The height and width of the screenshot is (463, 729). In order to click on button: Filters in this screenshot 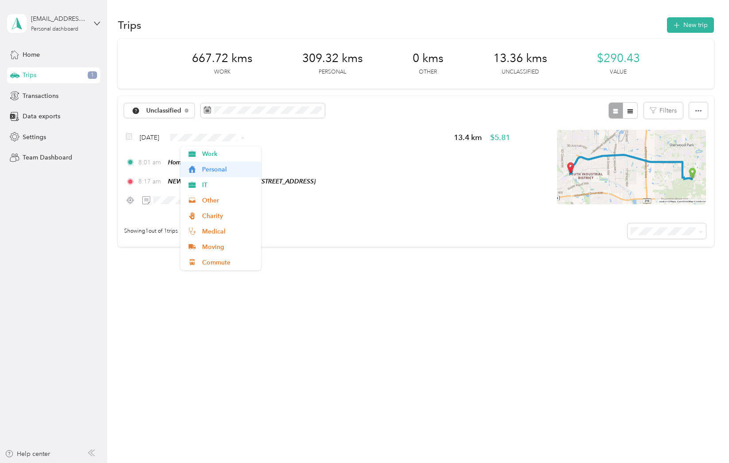, I will do `click(663, 110)`.